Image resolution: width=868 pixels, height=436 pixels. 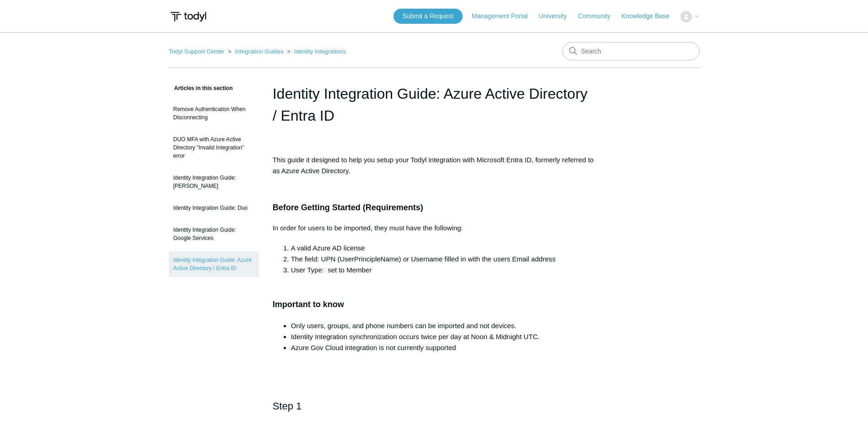 What do you see at coordinates (213, 234) in the screenshot?
I see `a: Identity Integration Guide: Google Services` at bounding box center [213, 234].